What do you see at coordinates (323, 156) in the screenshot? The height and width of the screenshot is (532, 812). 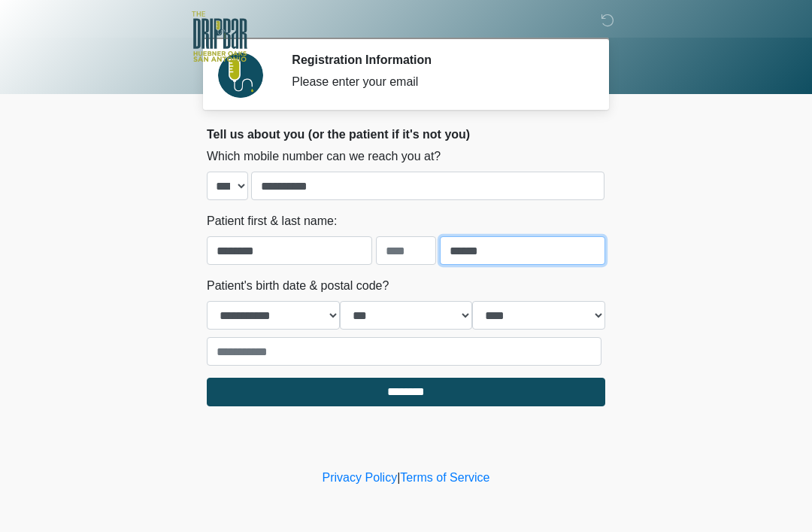 I see `label: Which mobile number can we reach you at?` at bounding box center [323, 156].